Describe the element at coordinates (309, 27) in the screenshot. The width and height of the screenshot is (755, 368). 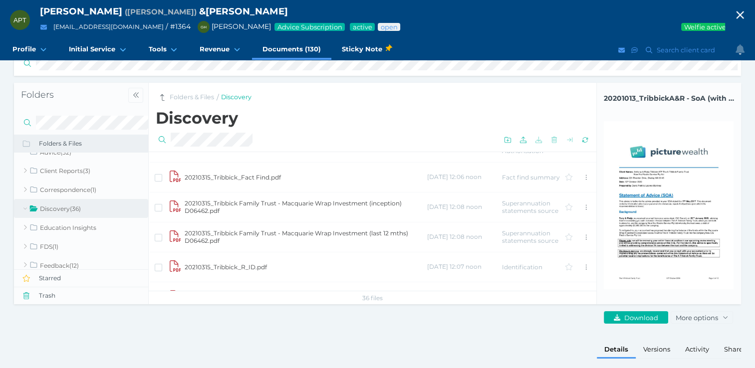
I see `span: Advice Subscription` at that location.